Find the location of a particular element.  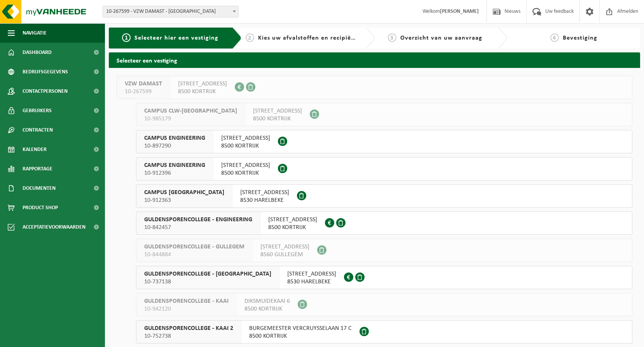

span: GULDENSPORENCOLLEGE - GULLEGEM is located at coordinates (194, 247).